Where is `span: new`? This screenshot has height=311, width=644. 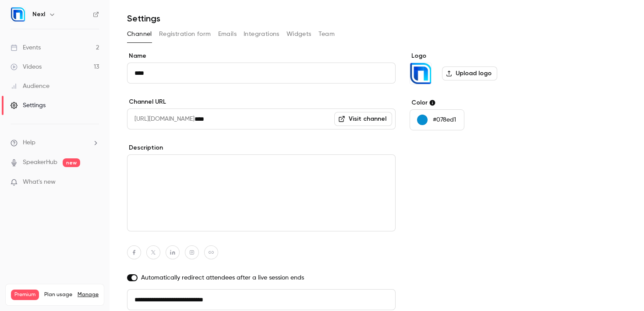 span: new is located at coordinates (71, 163).